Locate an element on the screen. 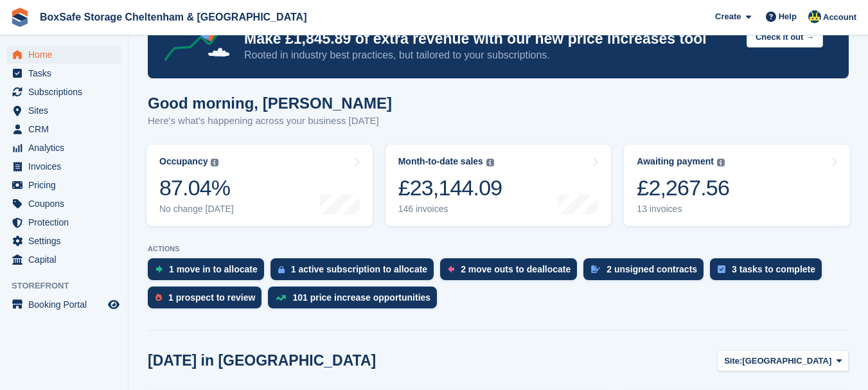 The height and width of the screenshot is (390, 868). img: task-75834270c22a3079a89374b754ae025e5fb1db73e45f91037f5363f120a921f8.svg is located at coordinates (722, 269).